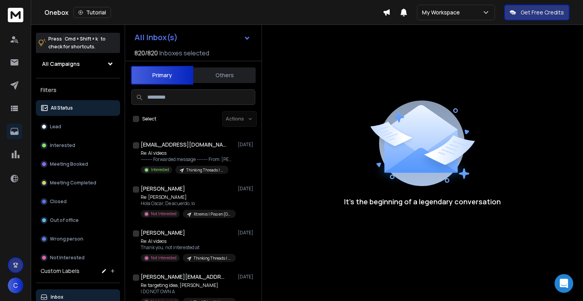  I want to click on div: Onebox, so click(213, 12).